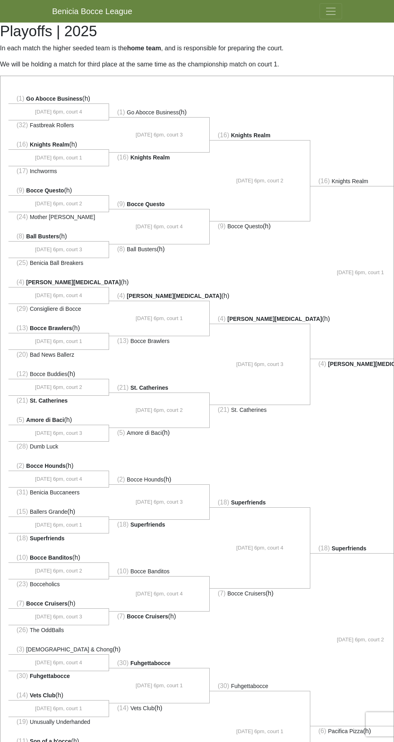  I want to click on span: Ball Busters, so click(142, 249).